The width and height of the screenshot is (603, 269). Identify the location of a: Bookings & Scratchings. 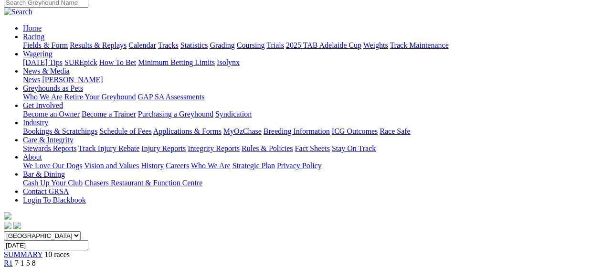
(60, 131).